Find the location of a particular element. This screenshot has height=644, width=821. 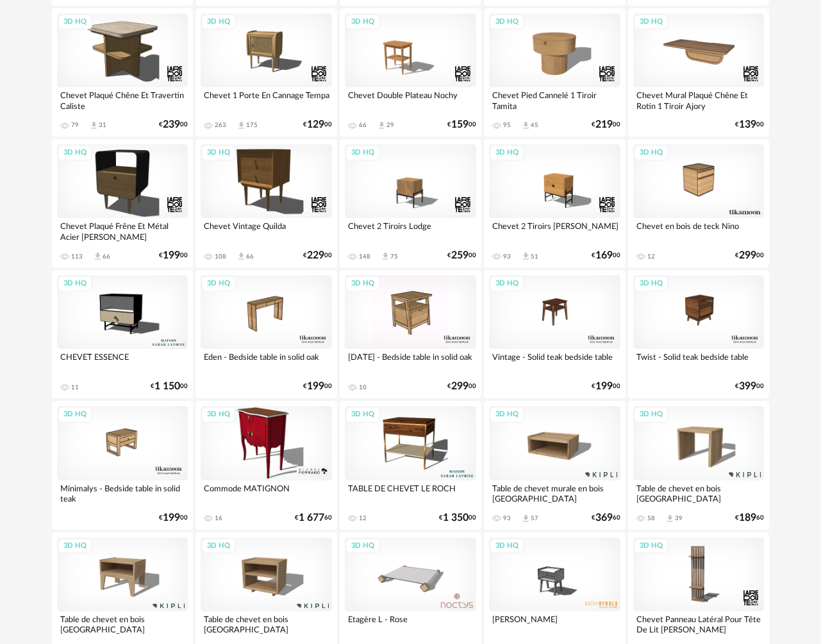

a: 3D HQ TABLE DE CHEVET LE ROCH 12 €1 35000 is located at coordinates (410, 465).